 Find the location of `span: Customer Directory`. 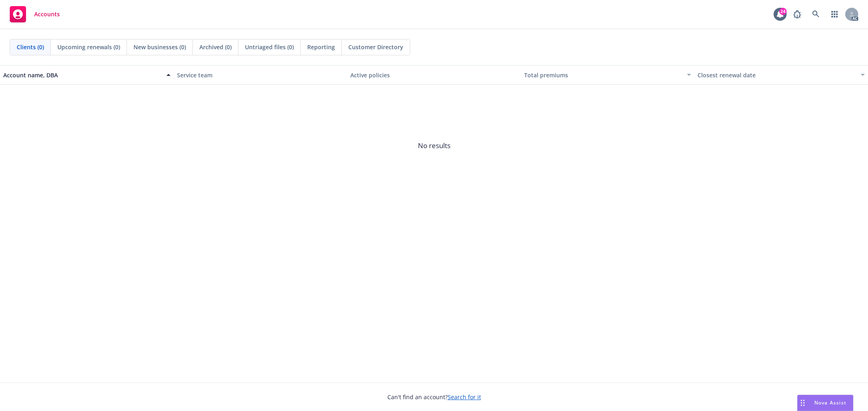

span: Customer Directory is located at coordinates (376, 47).